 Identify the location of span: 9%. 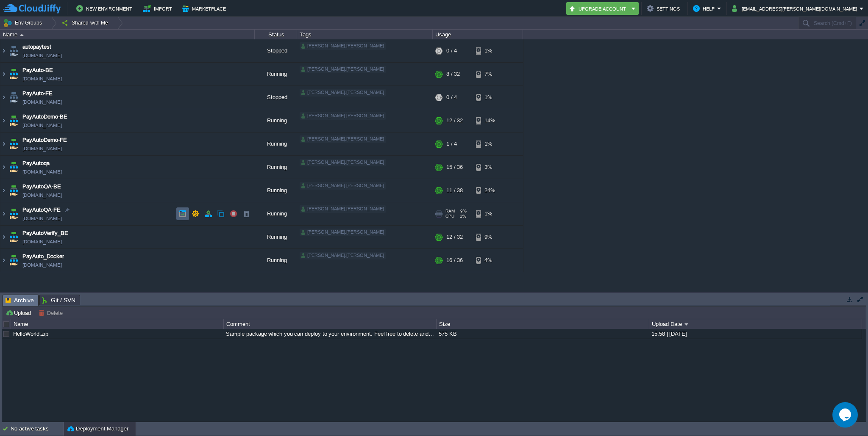
(462, 211).